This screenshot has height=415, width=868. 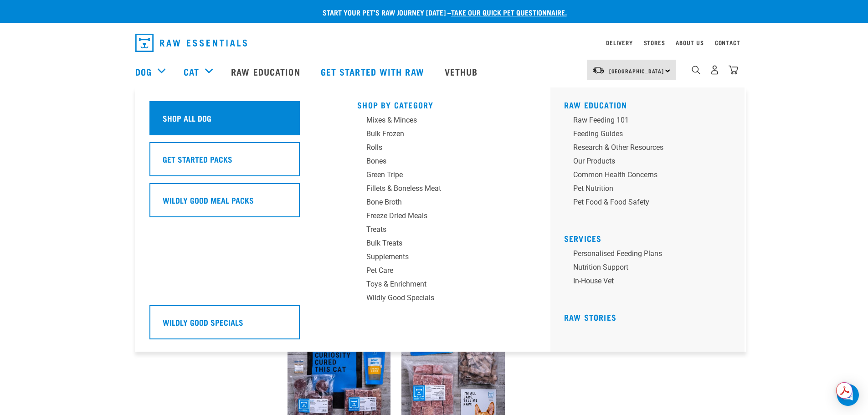 I want to click on a: Green Tripe, so click(x=444, y=176).